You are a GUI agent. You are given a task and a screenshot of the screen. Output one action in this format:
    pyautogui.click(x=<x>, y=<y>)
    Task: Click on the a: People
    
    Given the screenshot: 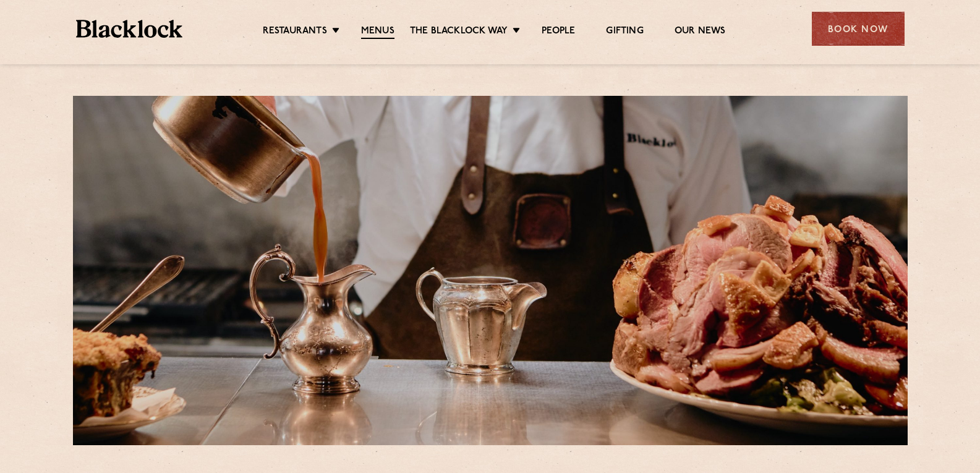 What is the action you would take?
    pyautogui.click(x=558, y=31)
    